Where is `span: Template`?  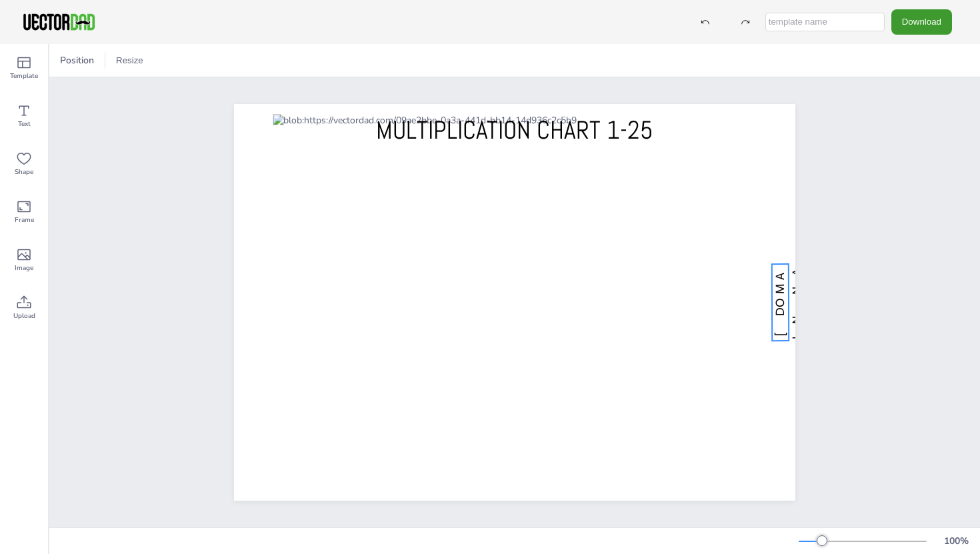
span: Template is located at coordinates (24, 76).